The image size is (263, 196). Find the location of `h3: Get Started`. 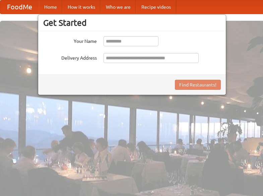

h3: Get Started is located at coordinates (132, 23).